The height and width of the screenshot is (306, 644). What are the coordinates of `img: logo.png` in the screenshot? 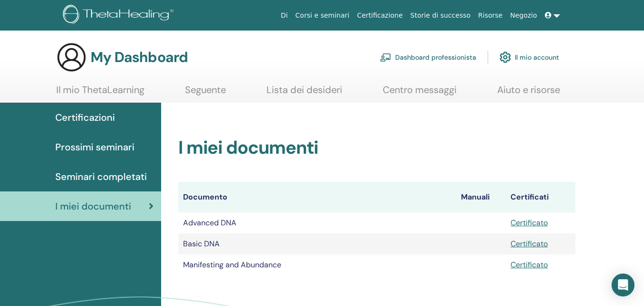 It's located at (120, 16).